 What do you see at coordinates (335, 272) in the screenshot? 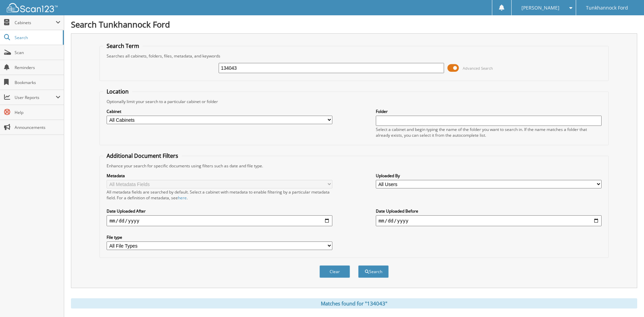
I see `button: Clear` at bounding box center [335, 272].